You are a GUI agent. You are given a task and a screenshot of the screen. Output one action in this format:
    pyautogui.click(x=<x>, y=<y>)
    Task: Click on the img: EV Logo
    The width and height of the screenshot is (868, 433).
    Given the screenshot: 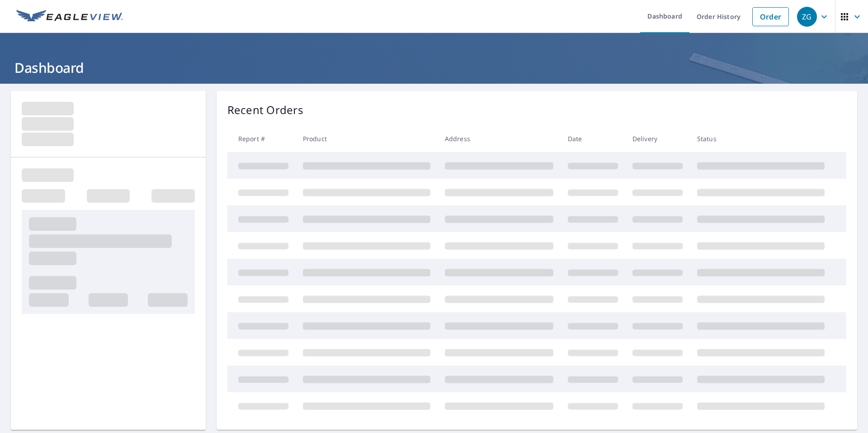 What is the action you would take?
    pyautogui.click(x=70, y=17)
    